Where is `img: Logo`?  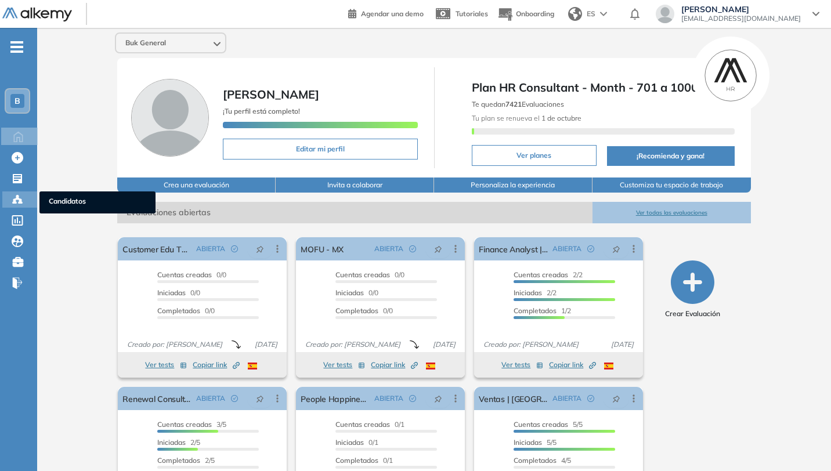
img: Logo is located at coordinates (37, 15).